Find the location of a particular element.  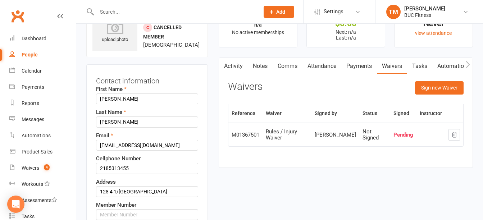

input: Member Number is located at coordinates (147, 215).